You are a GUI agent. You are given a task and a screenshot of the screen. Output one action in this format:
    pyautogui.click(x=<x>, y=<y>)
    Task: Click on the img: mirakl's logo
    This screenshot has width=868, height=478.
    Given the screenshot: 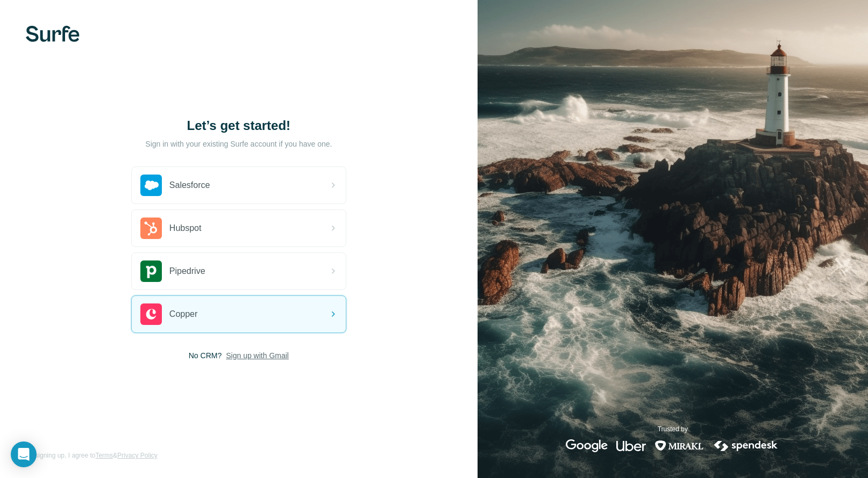 What is the action you would take?
    pyautogui.click(x=679, y=446)
    